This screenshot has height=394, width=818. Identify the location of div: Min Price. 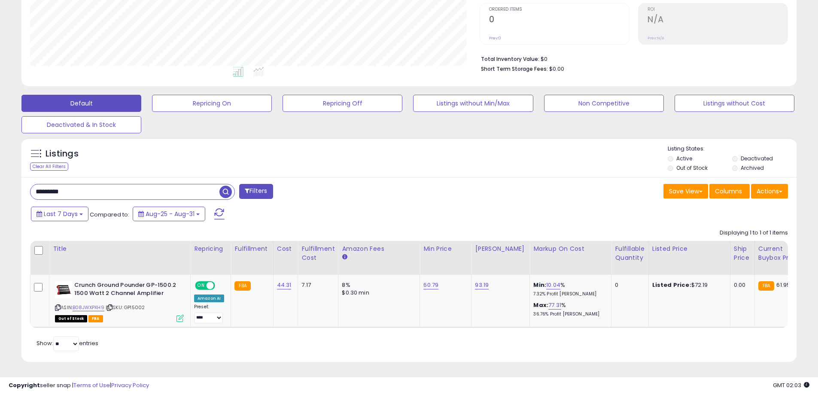
(445, 249).